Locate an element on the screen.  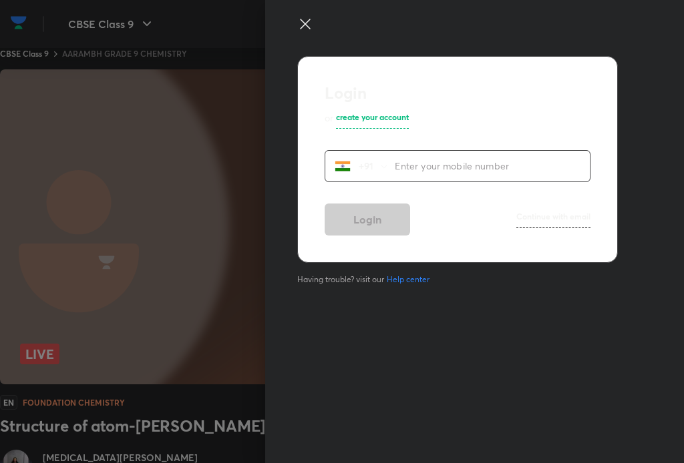
input: Enter your mobile number is located at coordinates (492, 166).